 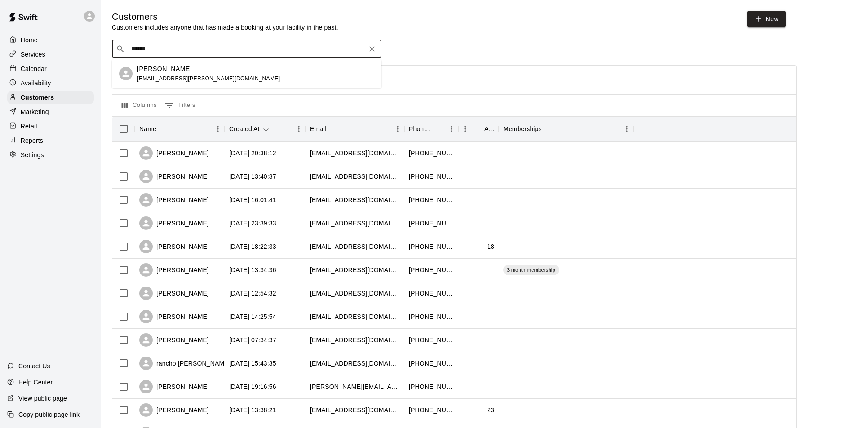 What do you see at coordinates (50, 112) in the screenshot?
I see `div: Marketing` at bounding box center [50, 112].